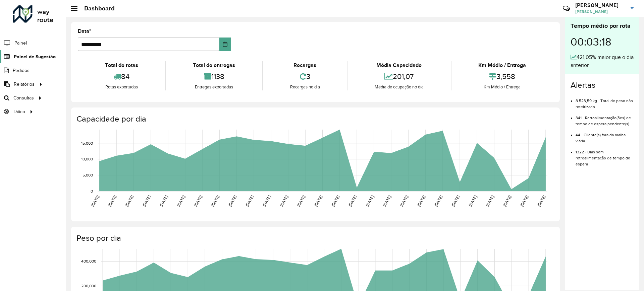 The image size is (644, 291). What do you see at coordinates (214, 65) in the screenshot?
I see `div: Total de entregas` at bounding box center [214, 65].